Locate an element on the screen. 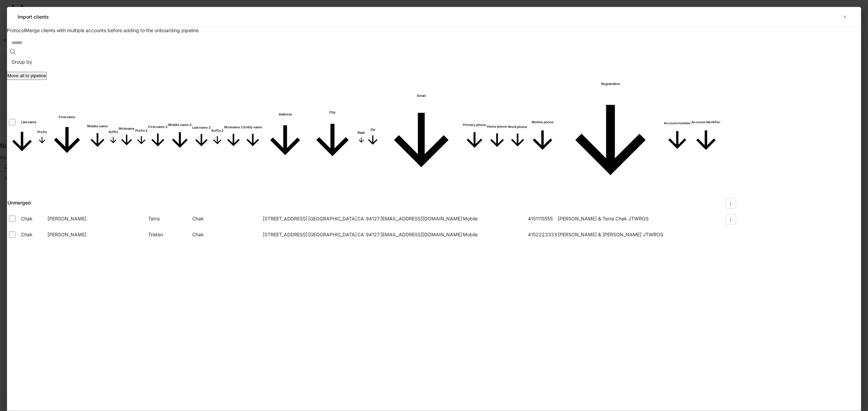  span: Work phone is located at coordinates (517, 137).